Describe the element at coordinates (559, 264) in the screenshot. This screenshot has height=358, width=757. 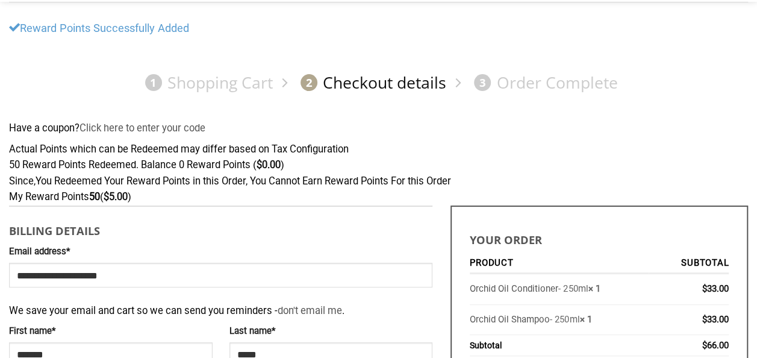
I see `th: Product` at that location.